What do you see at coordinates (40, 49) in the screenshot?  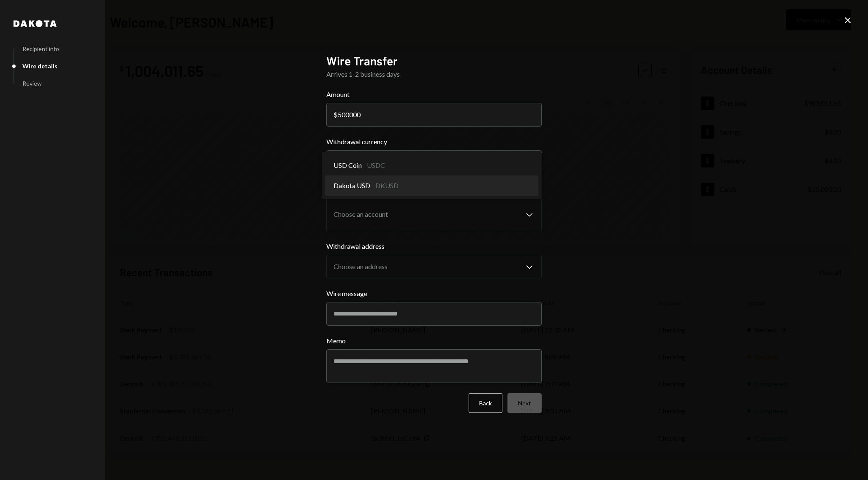 I see `div: Recipient info` at bounding box center [40, 49].